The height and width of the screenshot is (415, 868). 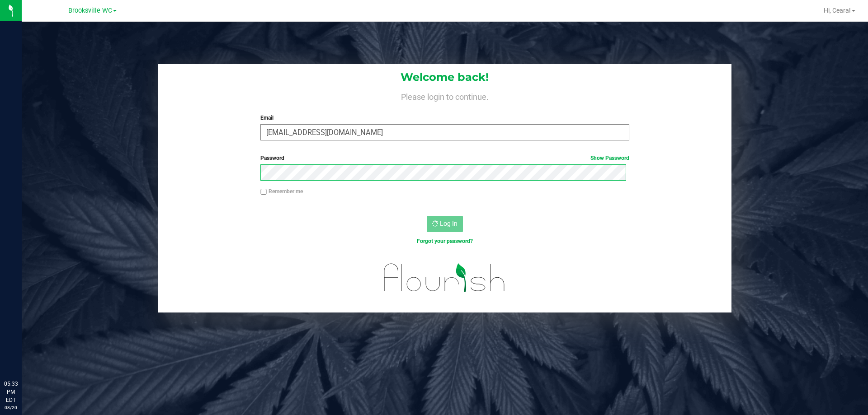 I want to click on a: Forgot your password?, so click(x=445, y=241).